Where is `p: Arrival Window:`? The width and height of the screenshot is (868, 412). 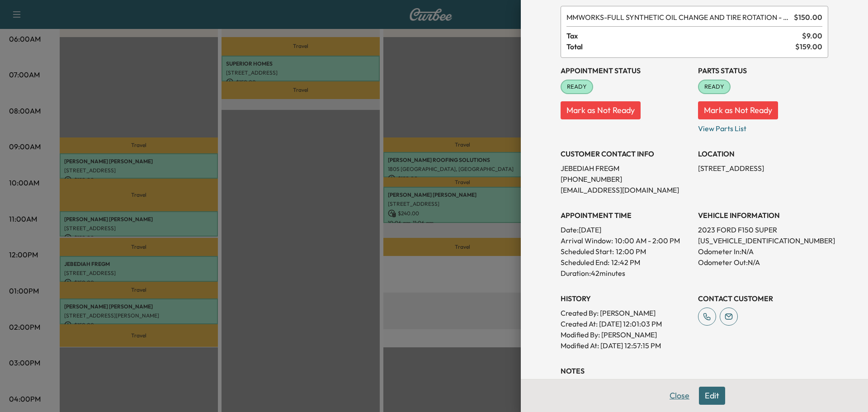
p: Arrival Window: is located at coordinates (626, 240).